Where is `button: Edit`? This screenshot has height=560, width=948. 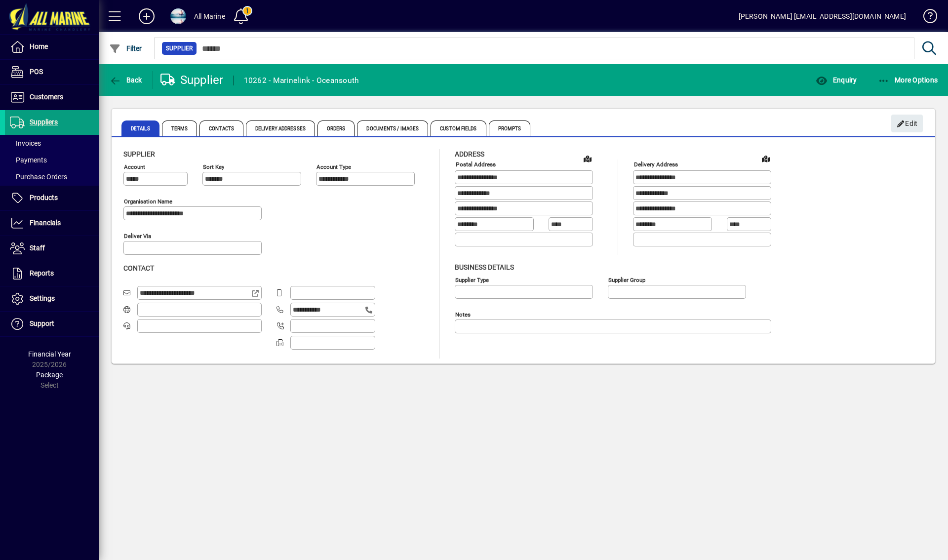 button: Edit is located at coordinates (907, 124).